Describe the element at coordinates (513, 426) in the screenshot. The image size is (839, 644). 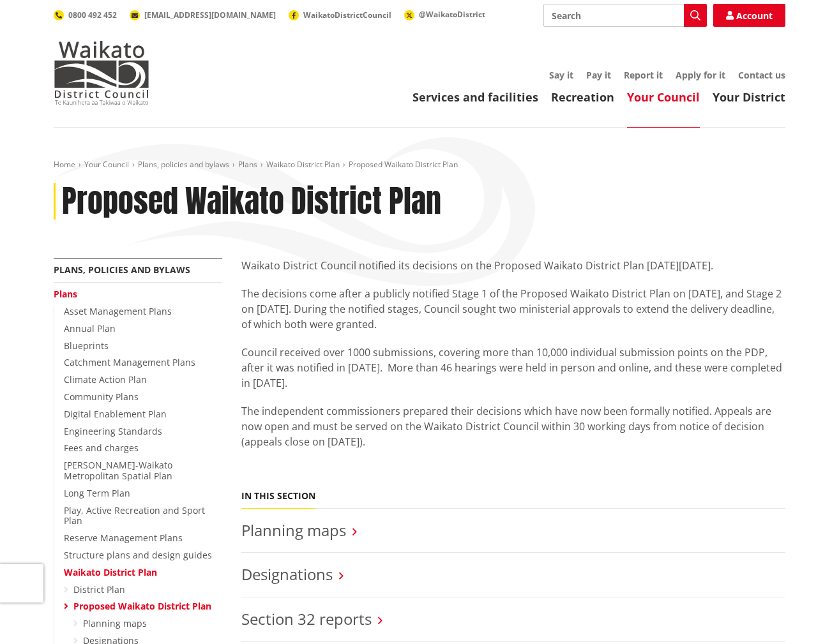
I see `p: The independent commissioners prepared their decisions which have now been formally notified. App...` at that location.